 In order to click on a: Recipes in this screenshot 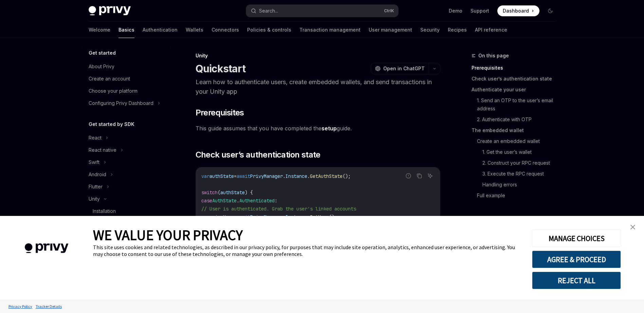, I will do `click(458, 30)`.